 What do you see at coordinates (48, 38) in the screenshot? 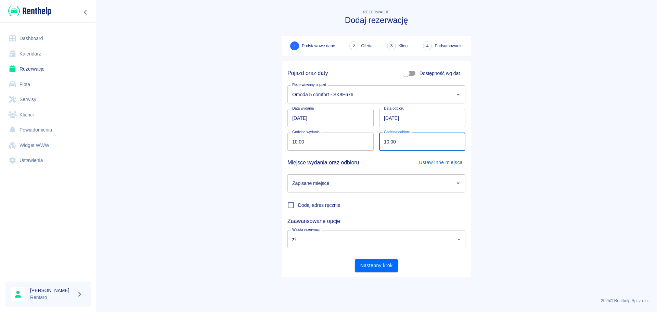
I see `a: Dashboard` at bounding box center [48, 38].